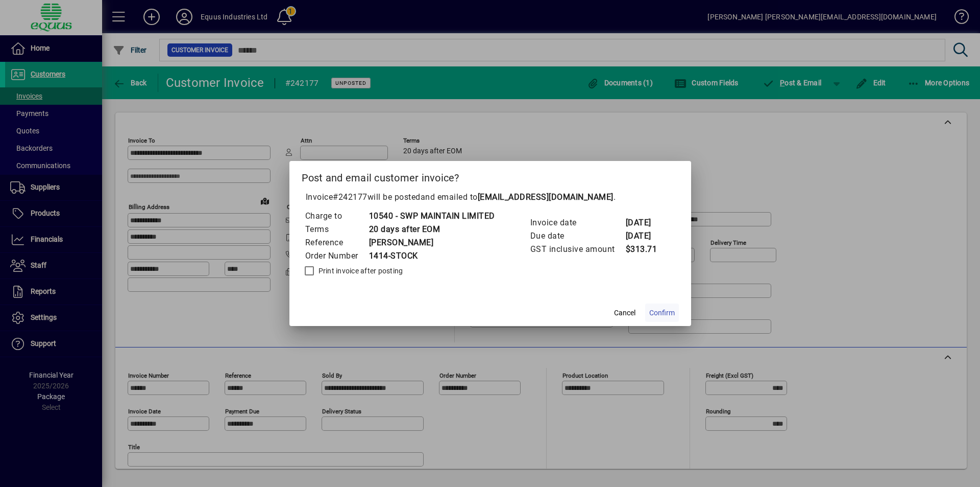 The image size is (980, 487). Describe the element at coordinates (337, 256) in the screenshot. I see `td: Order Number` at that location.